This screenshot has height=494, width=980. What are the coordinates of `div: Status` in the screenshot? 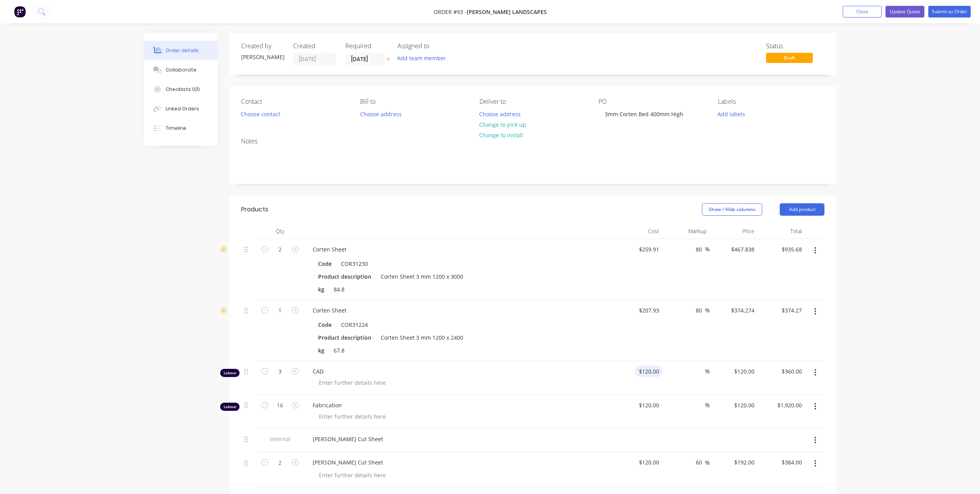 It's located at (796, 46).